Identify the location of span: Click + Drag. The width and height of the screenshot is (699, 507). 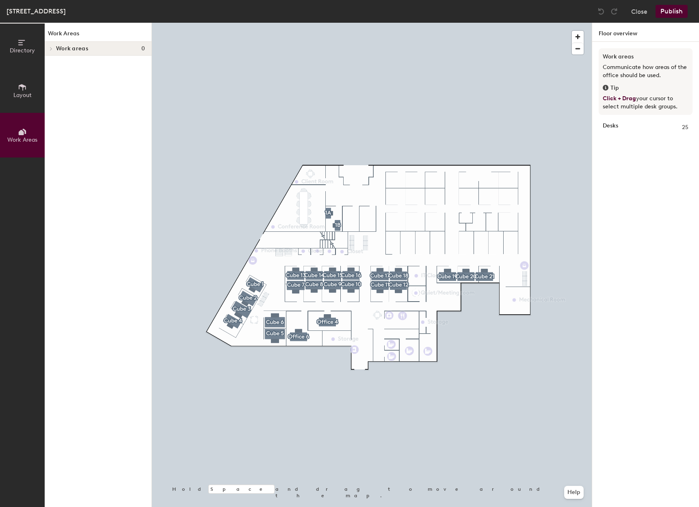
(619, 98).